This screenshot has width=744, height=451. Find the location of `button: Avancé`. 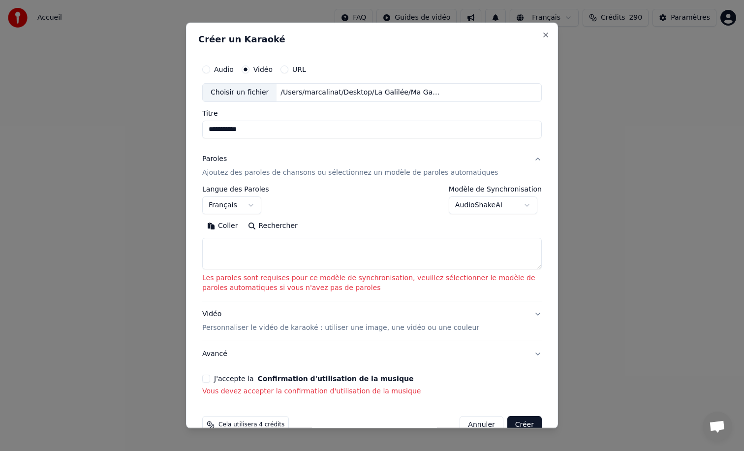

button: Avancé is located at coordinates (372, 354).